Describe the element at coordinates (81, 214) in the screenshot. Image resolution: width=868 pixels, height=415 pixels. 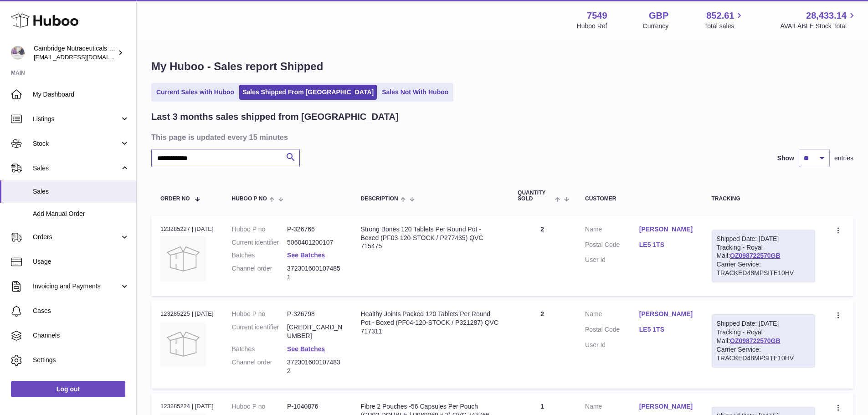
I see `span: Add Manual Order` at that location.